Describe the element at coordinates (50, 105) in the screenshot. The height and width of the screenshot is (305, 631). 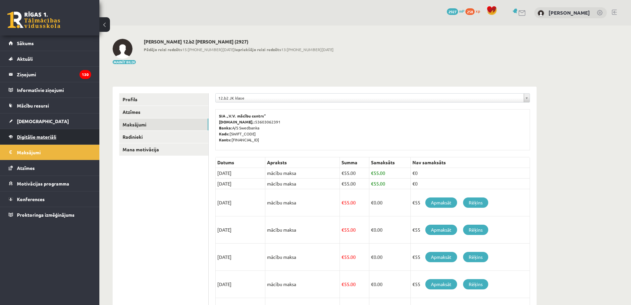
I see `a: Mācību resursi` at that location.